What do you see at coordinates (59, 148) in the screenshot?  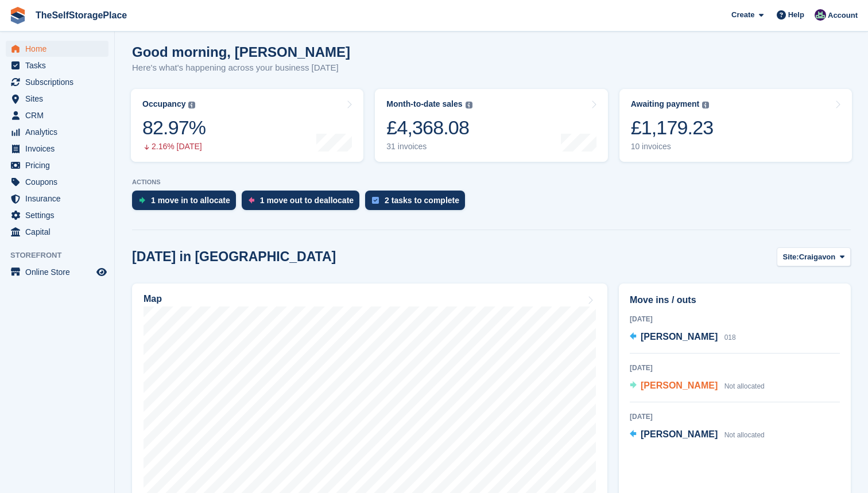 I see `span: Invoices` at bounding box center [59, 148].